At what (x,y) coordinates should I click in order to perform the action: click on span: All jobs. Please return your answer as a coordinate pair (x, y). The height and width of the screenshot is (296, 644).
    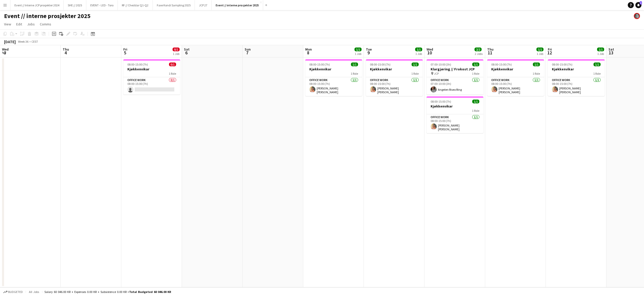
    Looking at the image, I should click on (34, 292).